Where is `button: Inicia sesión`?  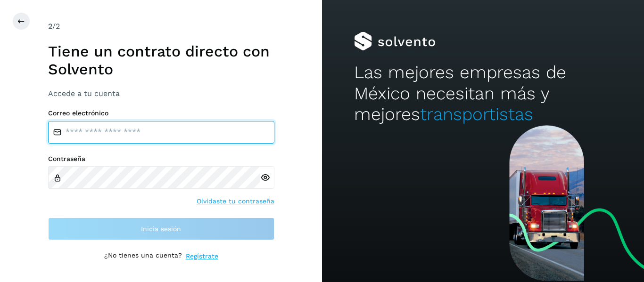
button: Inicia sesión is located at coordinates (161, 229).